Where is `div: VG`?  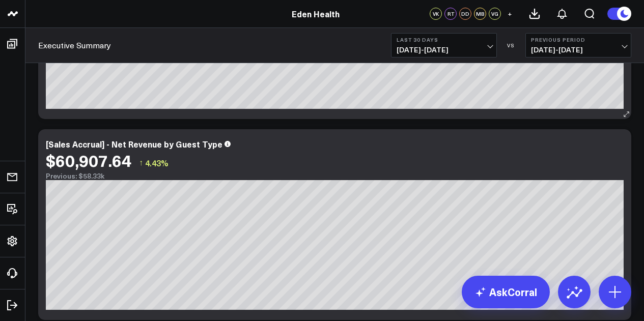 div: VG is located at coordinates (495, 14).